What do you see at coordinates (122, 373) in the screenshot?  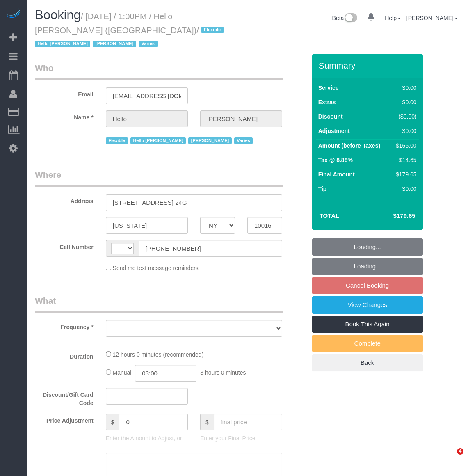 I see `span: Manual` at bounding box center [122, 373].